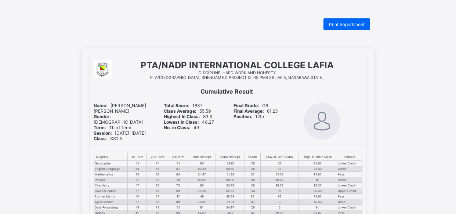 The height and width of the screenshot is (214, 456). Describe the element at coordinates (100, 138) in the screenshot. I see `b: Class:` at that location.